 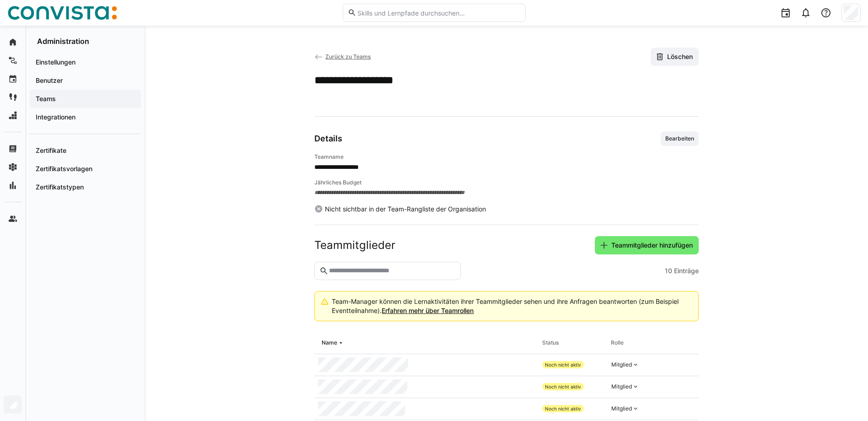 I want to click on span: Zurück zu Teams, so click(x=348, y=56).